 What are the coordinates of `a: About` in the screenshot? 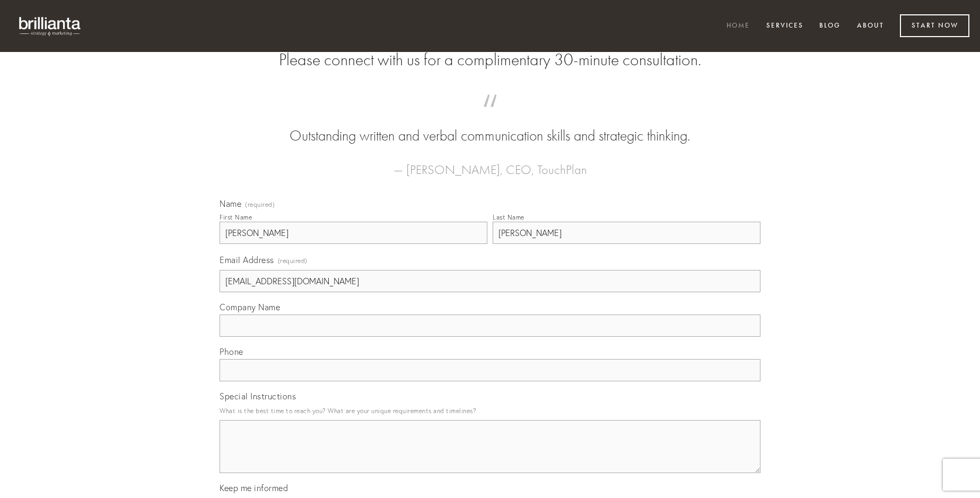 It's located at (870, 26).